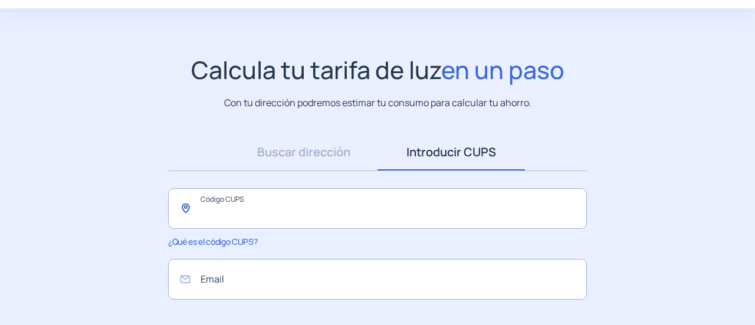 This screenshot has height=325, width=755. Describe the element at coordinates (378, 103) in the screenshot. I see `p: Con tu dirección podremos estimar tu consumo para calcular tu ahorro.` at that location.